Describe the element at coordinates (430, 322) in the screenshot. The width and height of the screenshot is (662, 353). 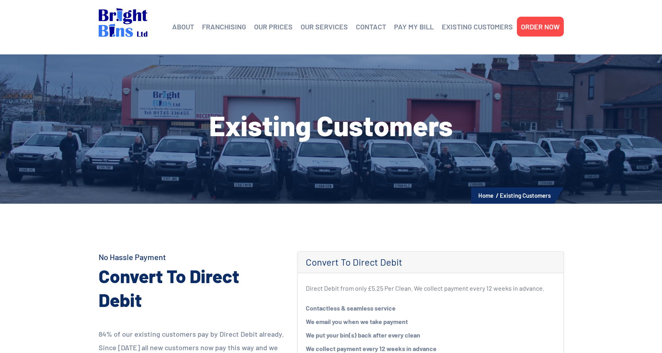
I see `li: We email you when we take payment` at that location.